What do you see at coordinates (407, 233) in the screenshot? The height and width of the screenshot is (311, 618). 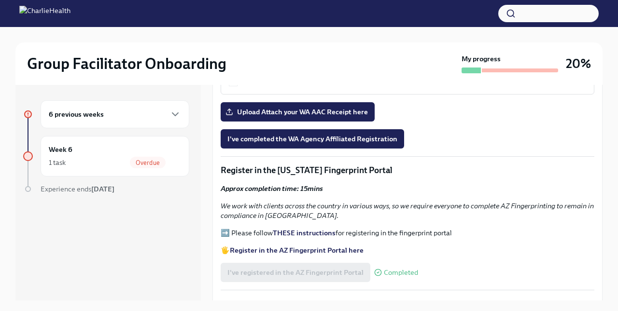 I see `p: ➡️ Please follow for registering in the fingerprint portal` at bounding box center [407, 233].